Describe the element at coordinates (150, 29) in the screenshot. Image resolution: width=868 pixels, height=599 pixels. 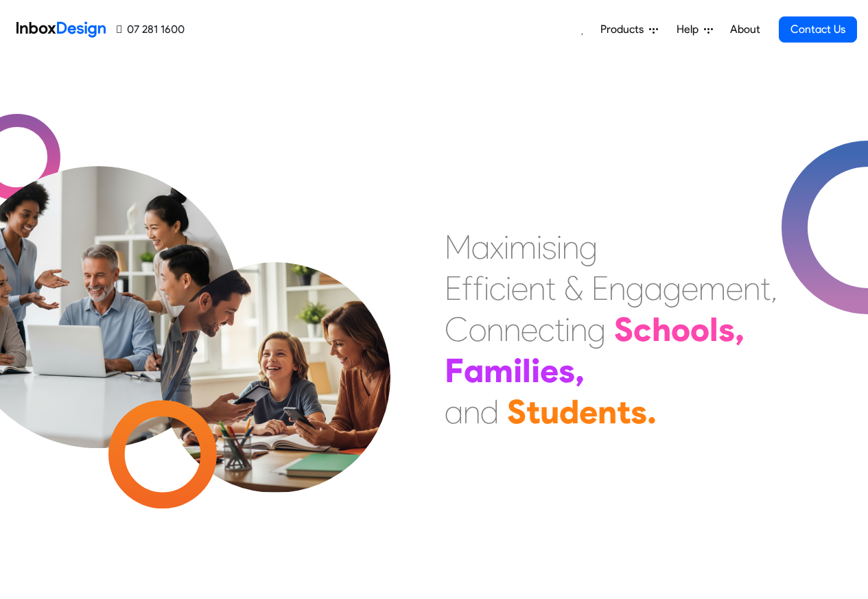
I see `a: 07 281 1600` at that location.